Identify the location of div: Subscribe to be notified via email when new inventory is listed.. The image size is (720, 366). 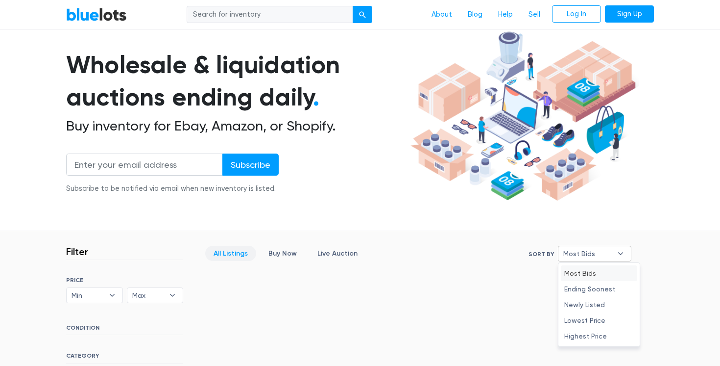
(173, 189).